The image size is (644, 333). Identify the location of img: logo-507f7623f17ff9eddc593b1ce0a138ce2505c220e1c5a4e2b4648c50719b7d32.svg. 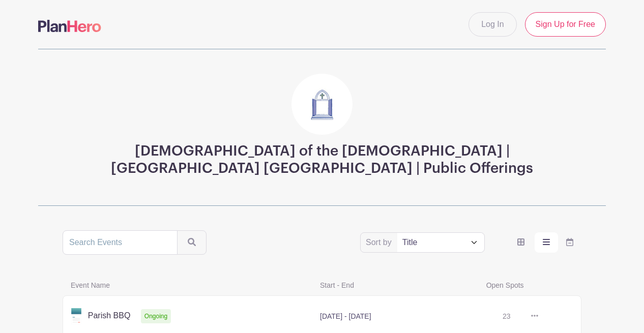
(70, 26).